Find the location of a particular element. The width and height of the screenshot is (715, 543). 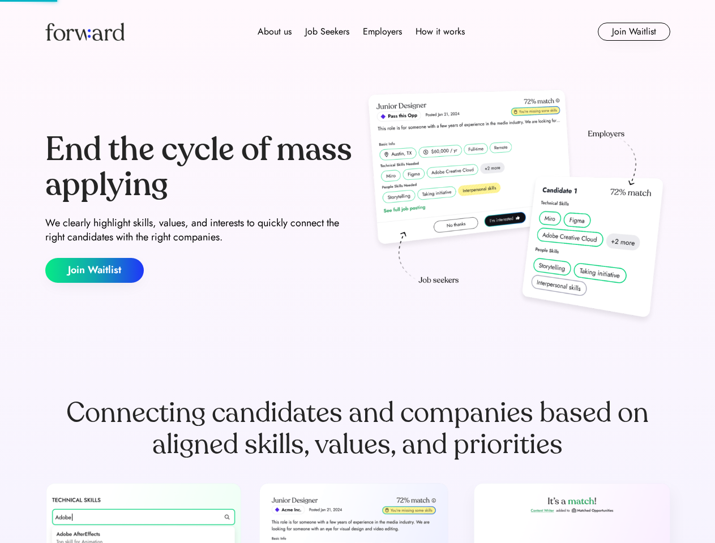

div: We clearly highlight skills, values, and interests to quickly connect the right candidates with t... is located at coordinates (199, 230).